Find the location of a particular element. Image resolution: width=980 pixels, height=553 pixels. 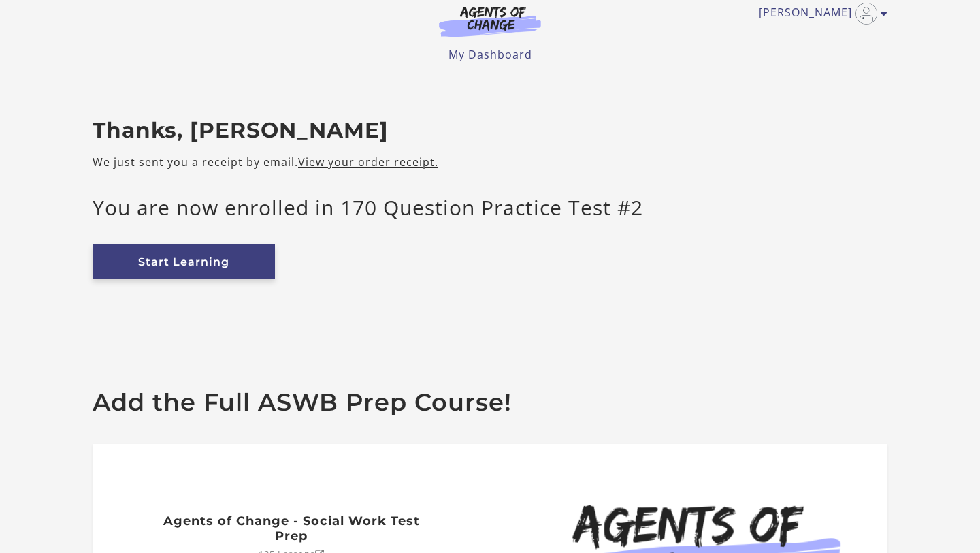

p: We just sent you a receipt by email. is located at coordinates (490, 162).